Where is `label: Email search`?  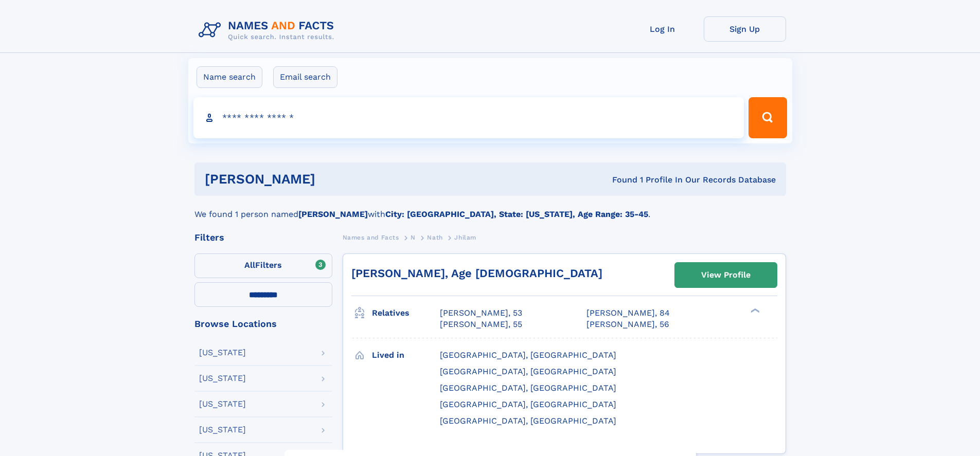 label: Email search is located at coordinates (305, 77).